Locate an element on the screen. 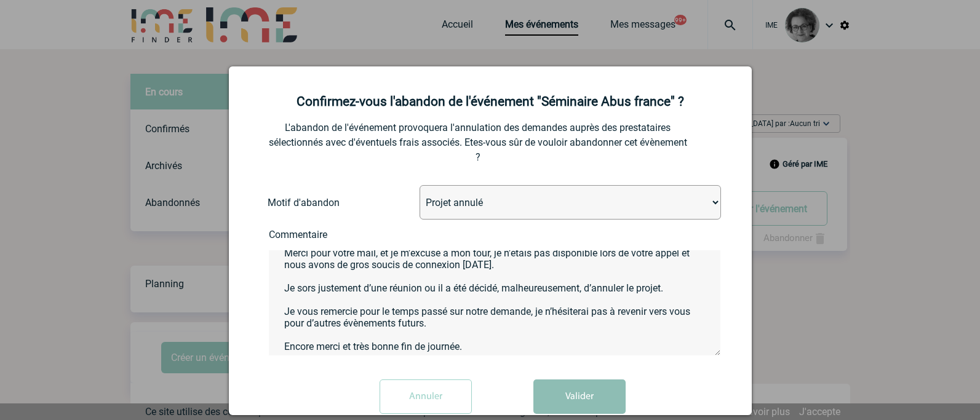  label: Motif d'abandon is located at coordinates (315, 203).